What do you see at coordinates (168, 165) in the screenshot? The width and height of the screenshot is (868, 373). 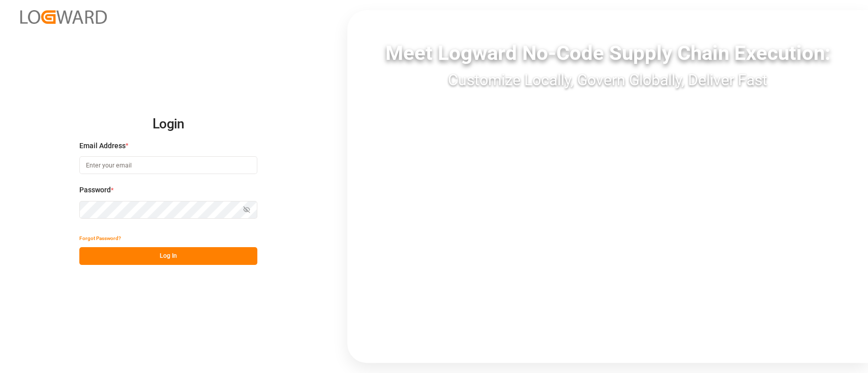 I see `input: Enter your email` at bounding box center [168, 165].